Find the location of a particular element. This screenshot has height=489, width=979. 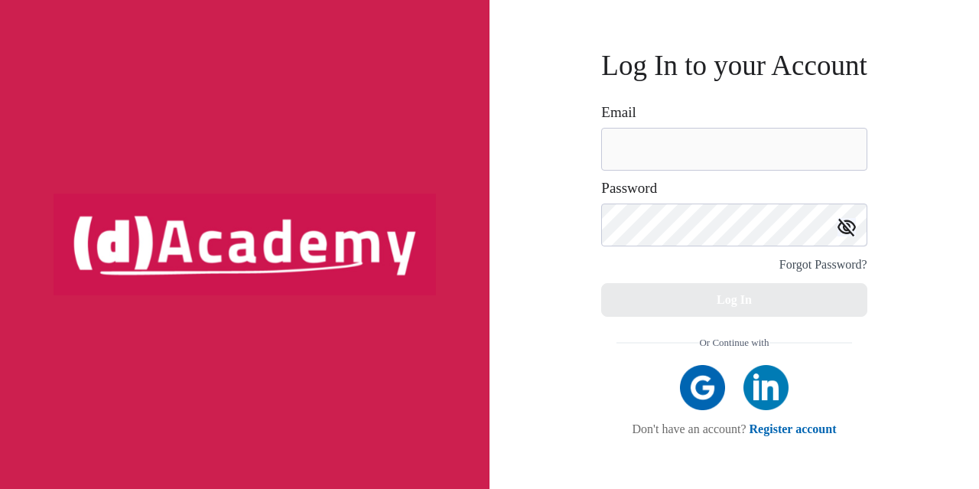

div: Log In is located at coordinates (734, 300).